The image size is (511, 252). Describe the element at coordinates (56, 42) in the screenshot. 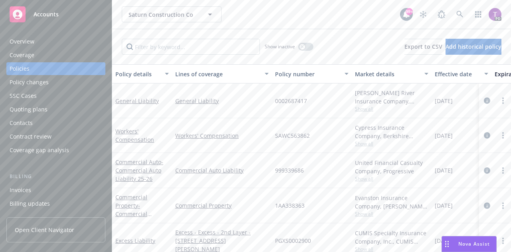

I see `a: Overview` at that location.